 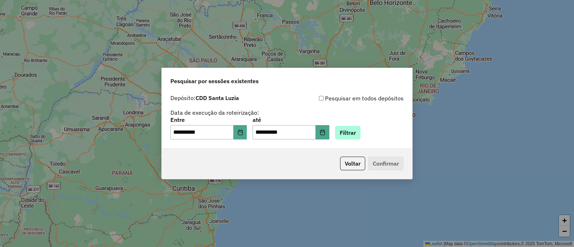 I want to click on label: Entre, so click(x=208, y=120).